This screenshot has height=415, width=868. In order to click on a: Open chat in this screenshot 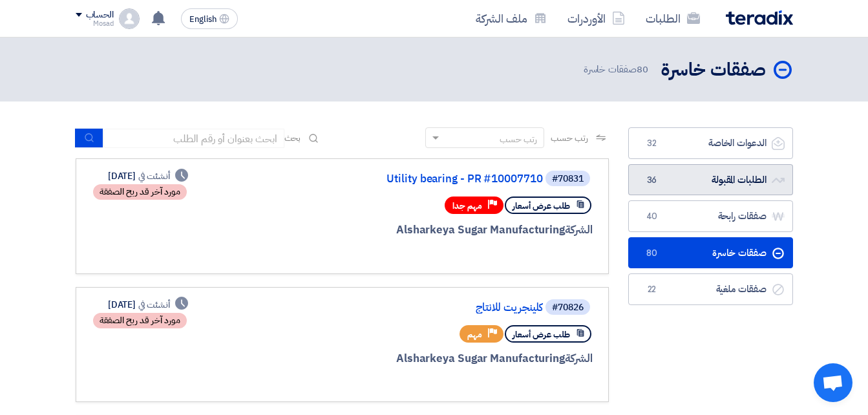, I will do `click(833, 382)`.